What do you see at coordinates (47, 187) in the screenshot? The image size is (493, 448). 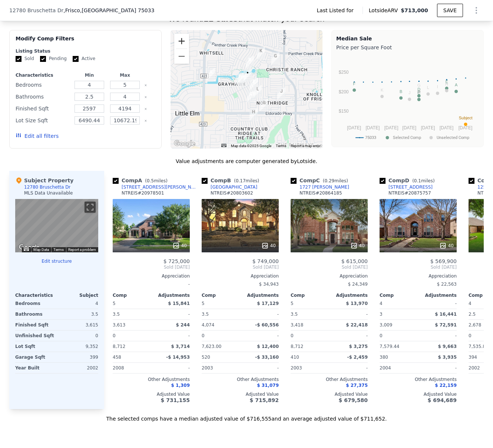 I see `div: 12780 Bruschetta Dr` at bounding box center [47, 187].